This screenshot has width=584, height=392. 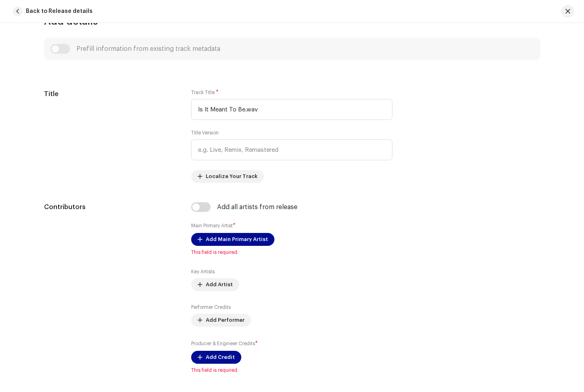 What do you see at coordinates (292, 150) in the screenshot?
I see `input: e.g. Live, Remix, Remastered` at bounding box center [292, 150].